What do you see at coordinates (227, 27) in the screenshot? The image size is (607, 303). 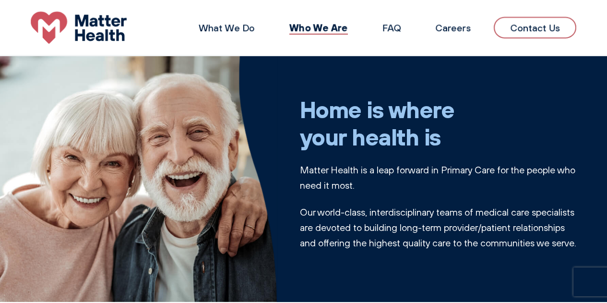 I see `a: What We Do` at bounding box center [227, 27].